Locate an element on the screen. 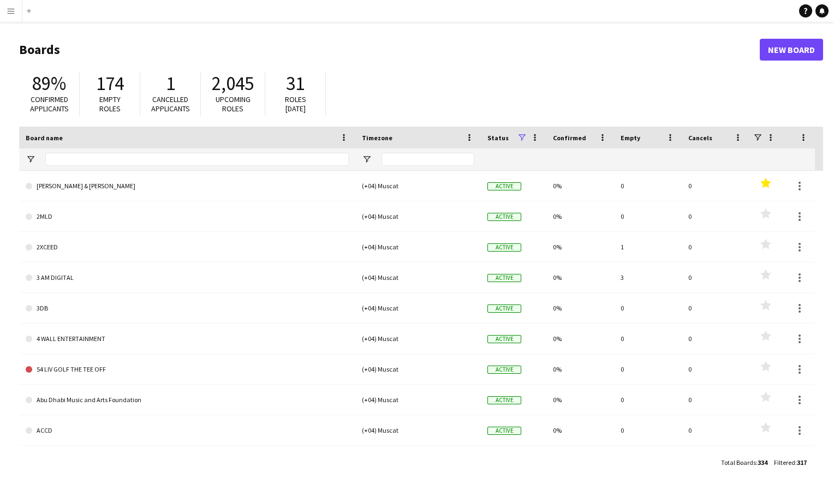 The image size is (834, 490). span: Confirmed is located at coordinates (569, 138).